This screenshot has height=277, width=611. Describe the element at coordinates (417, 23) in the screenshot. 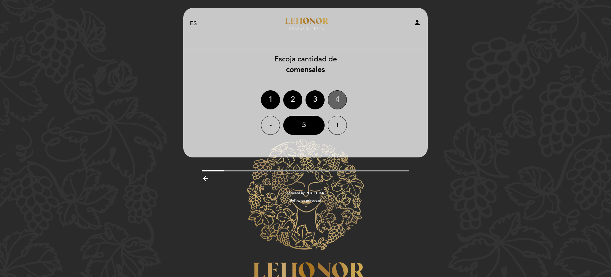

I see `i: person` at that location.